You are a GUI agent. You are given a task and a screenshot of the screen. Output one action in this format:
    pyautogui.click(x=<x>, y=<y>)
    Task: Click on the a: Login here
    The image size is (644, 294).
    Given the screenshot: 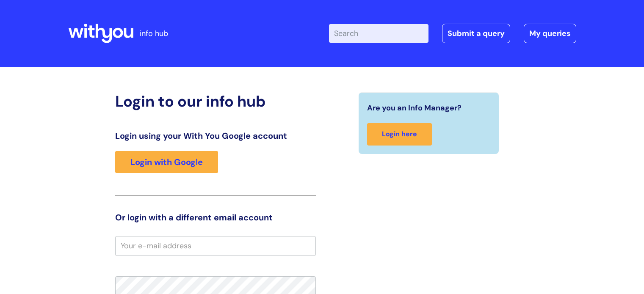 What is the action you would take?
    pyautogui.click(x=399, y=134)
    